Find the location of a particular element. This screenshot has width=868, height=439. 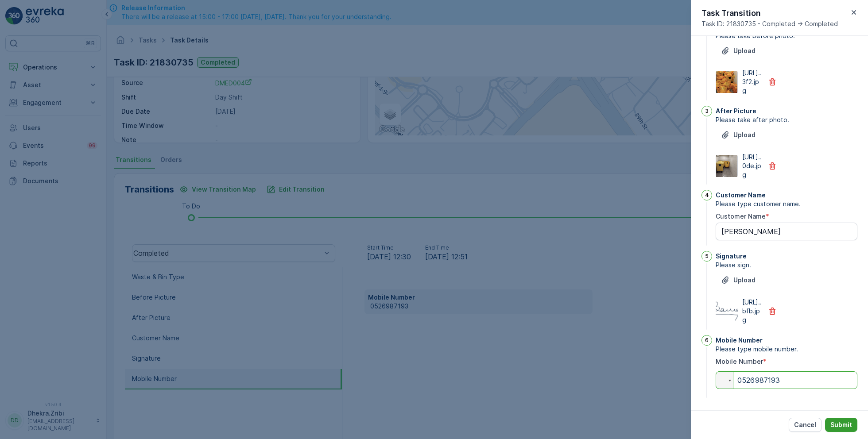

div: 4 is located at coordinates (707, 195).